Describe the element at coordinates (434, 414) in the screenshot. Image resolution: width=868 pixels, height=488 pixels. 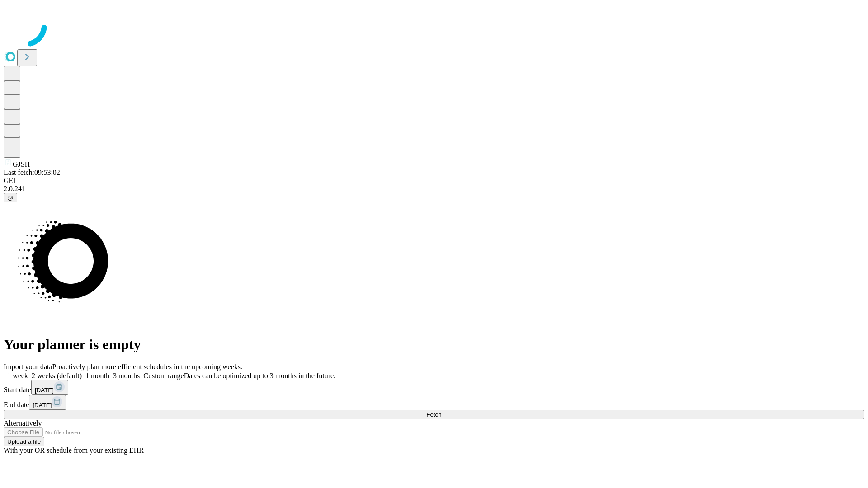
I see `span: Fetch` at that location.